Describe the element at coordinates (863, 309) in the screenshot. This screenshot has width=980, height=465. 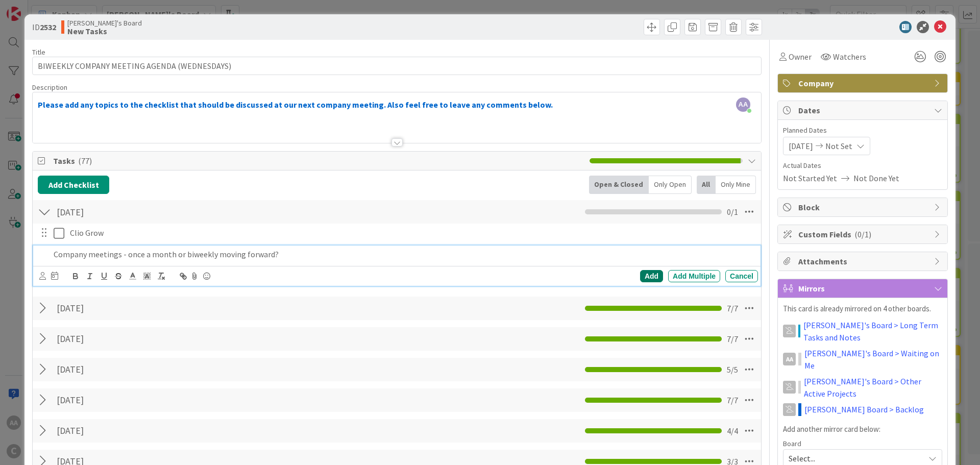
I see `p: This card is already mirrored on 4 other boards.` at that location.